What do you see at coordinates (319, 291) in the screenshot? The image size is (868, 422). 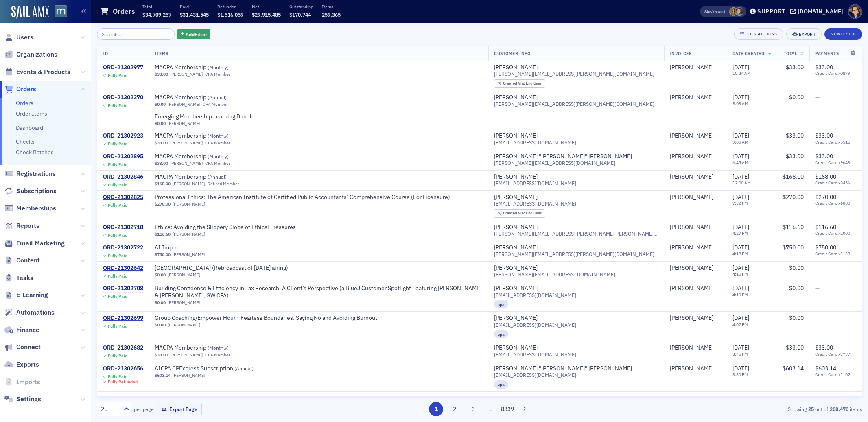 I see `a: Building Confidence & Efficiency in Tax Research: A Client’s Perspective (a BlueJ Customer Spotli...` at bounding box center [319, 291].